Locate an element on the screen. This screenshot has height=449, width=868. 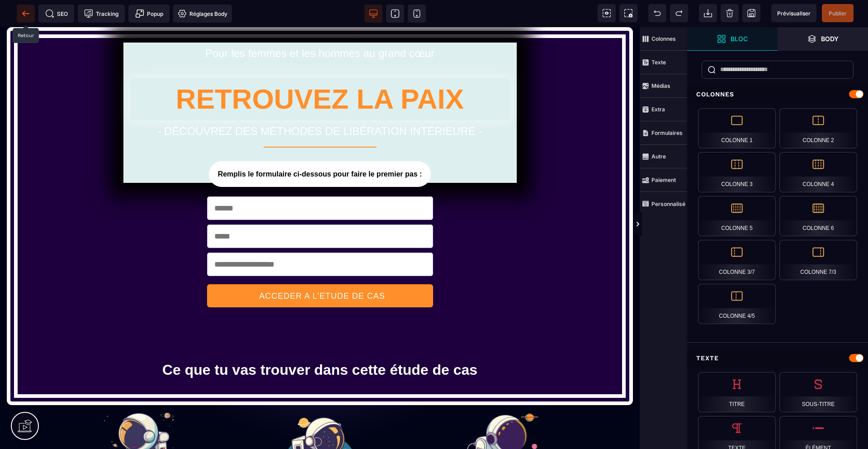
span: Voir bureau is located at coordinates (374, 14).